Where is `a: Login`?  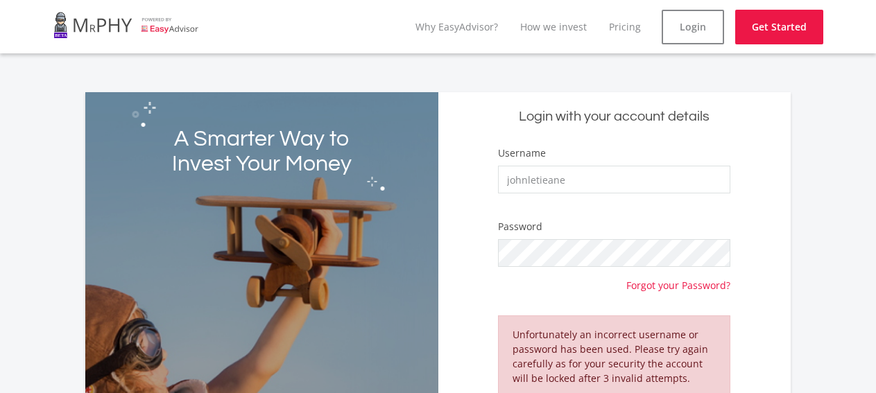
a: Login is located at coordinates (693, 27).